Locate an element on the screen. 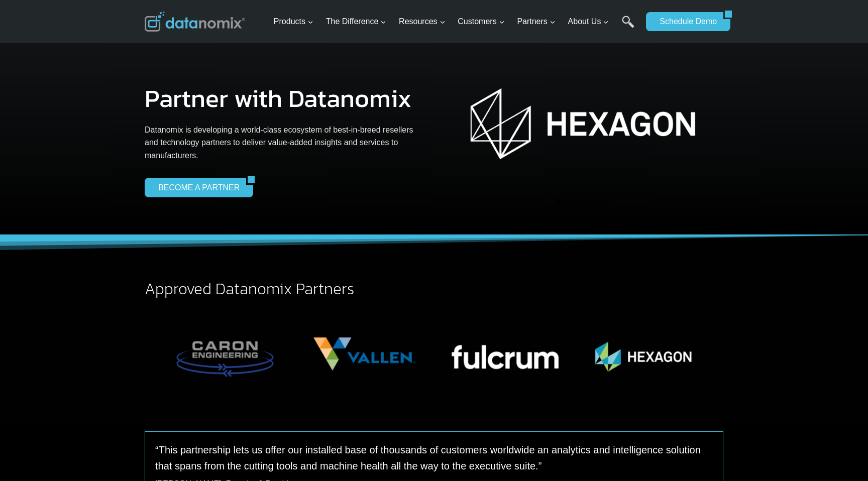 The image size is (868, 481). span: Resources is located at coordinates (422, 22).